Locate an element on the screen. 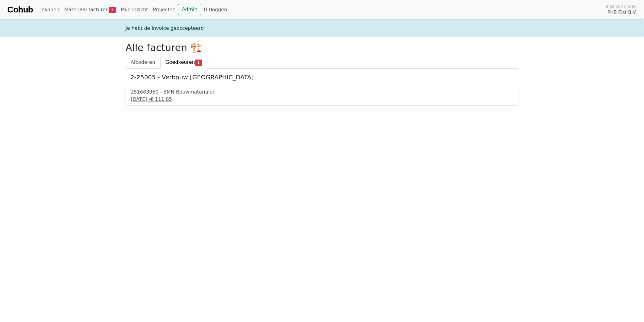 The image size is (644, 322). a: Admin is located at coordinates (189, 9).